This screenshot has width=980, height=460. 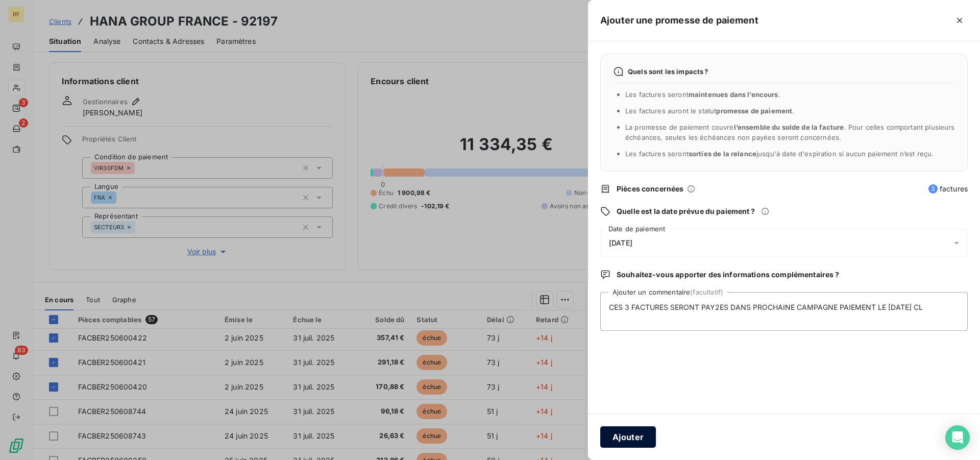 What do you see at coordinates (933, 189) in the screenshot?
I see `span: 3` at bounding box center [933, 189].